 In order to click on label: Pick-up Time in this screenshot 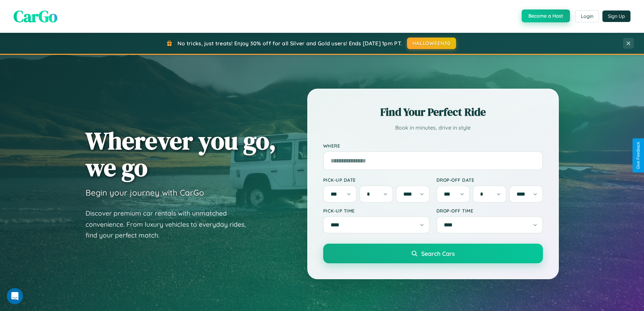, I will do `click(376, 210)`.